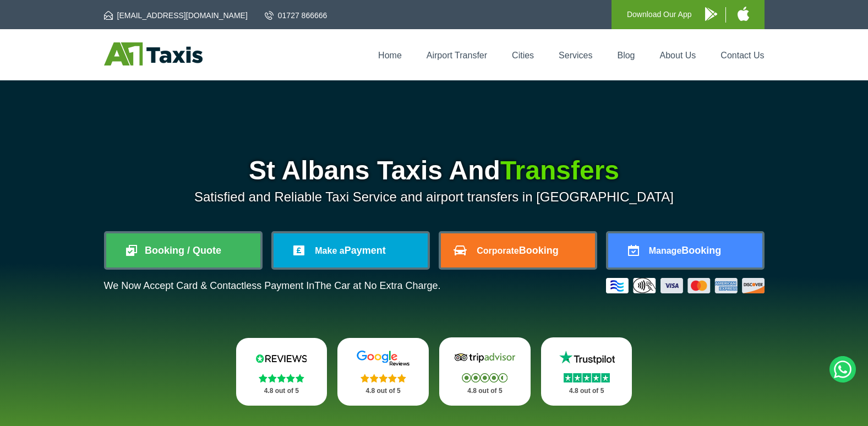 The width and height of the screenshot is (868, 426). I want to click on a: 01727 866666, so click(296, 15).